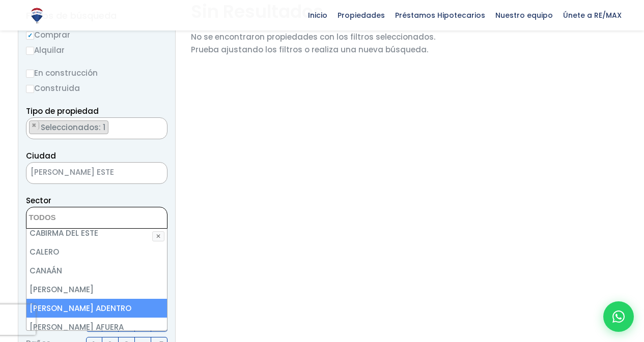 This screenshot has width=644, height=342. I want to click on input: Construida, so click(30, 89).